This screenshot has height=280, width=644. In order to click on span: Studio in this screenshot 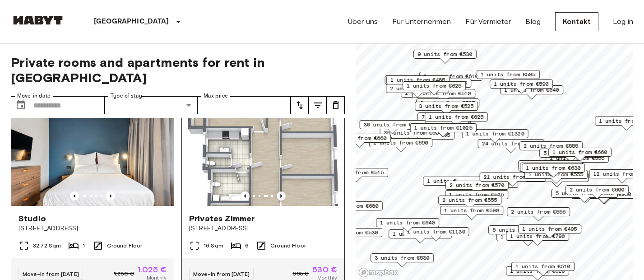, I will do `click(32, 219)`.